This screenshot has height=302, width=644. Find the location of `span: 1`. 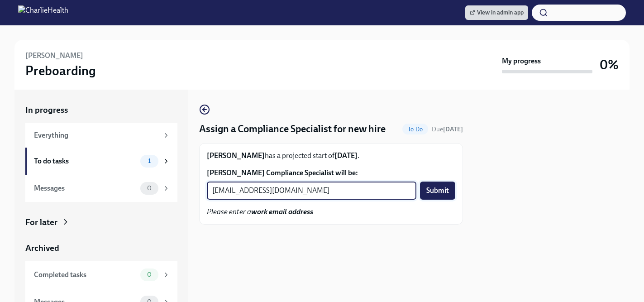

span: 1 is located at coordinates (149, 161).